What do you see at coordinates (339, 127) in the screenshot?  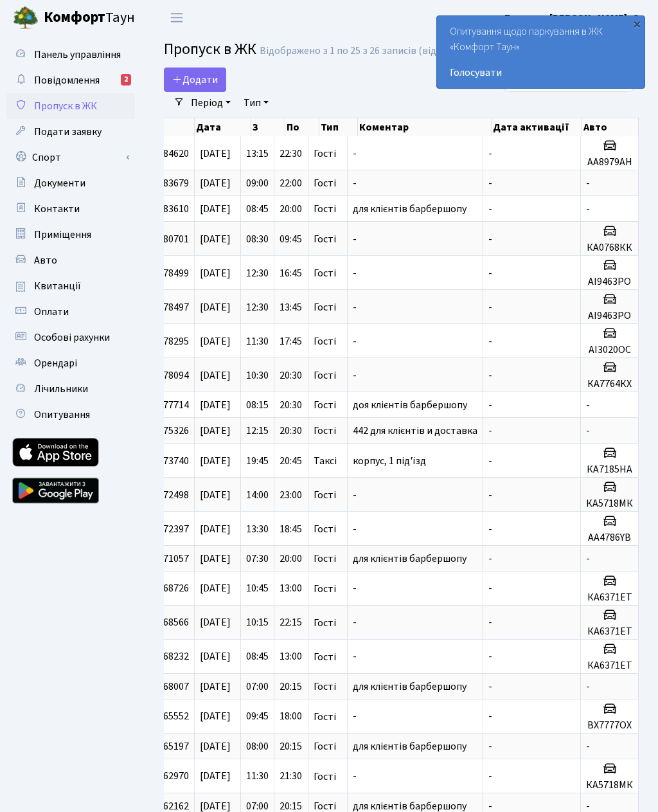 I see `th: Тип` at bounding box center [339, 127].